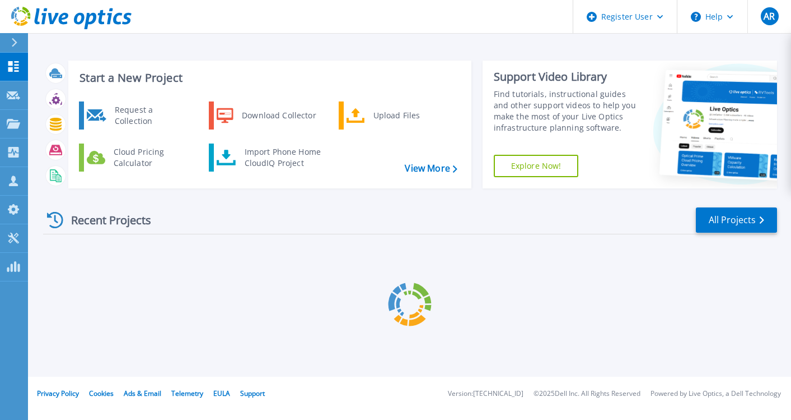 The height and width of the screenshot is (420, 791). What do you see at coordinates (283, 157) in the screenshot?
I see `div: Import Phone Home CloudIQ Project` at bounding box center [283, 157].